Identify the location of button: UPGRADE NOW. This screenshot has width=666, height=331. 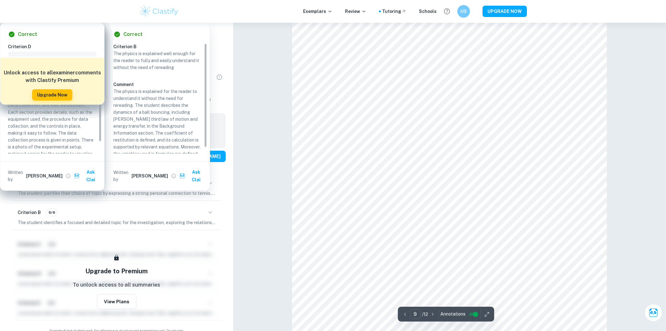
(505, 11).